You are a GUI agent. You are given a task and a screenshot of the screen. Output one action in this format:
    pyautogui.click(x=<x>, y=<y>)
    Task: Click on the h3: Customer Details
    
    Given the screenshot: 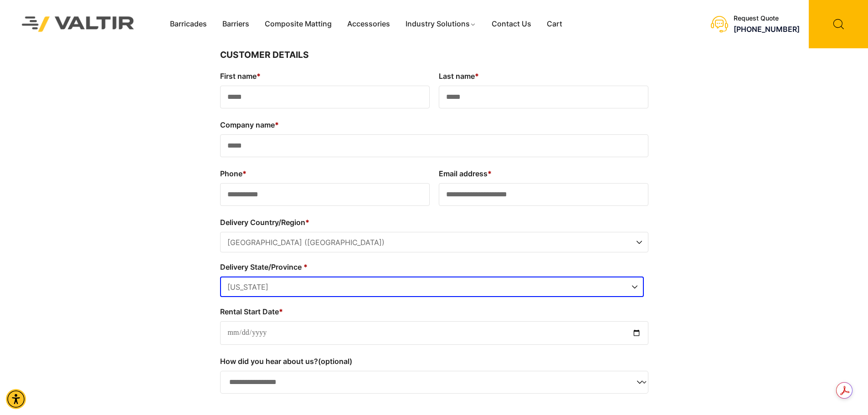 What is the action you would take?
    pyautogui.click(x=434, y=55)
    